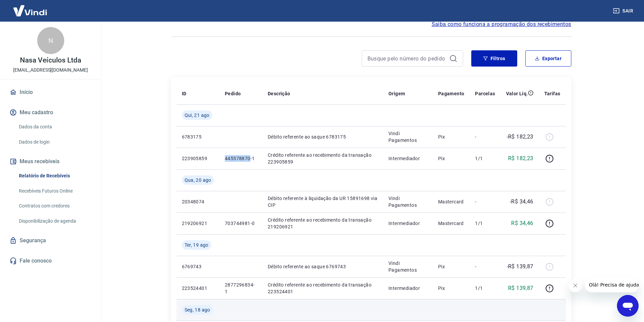  I want to click on p: Pagamento, so click(452, 94).